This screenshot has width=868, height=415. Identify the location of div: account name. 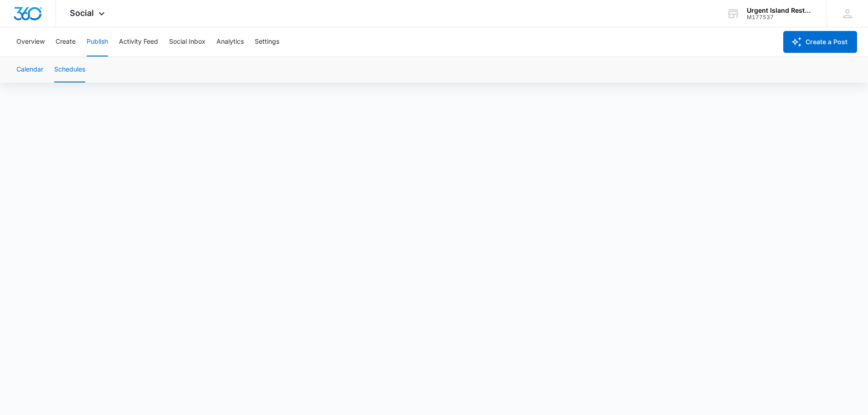
(780, 10).